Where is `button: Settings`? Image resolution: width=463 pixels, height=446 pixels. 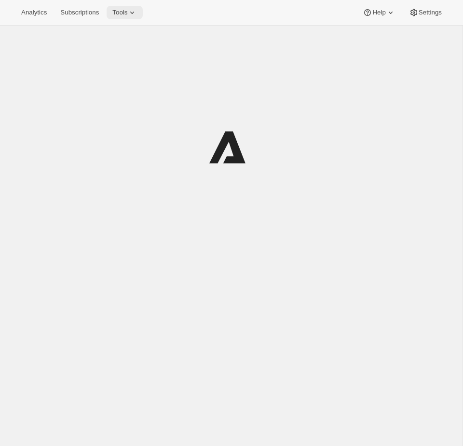 button: Settings is located at coordinates (425, 13).